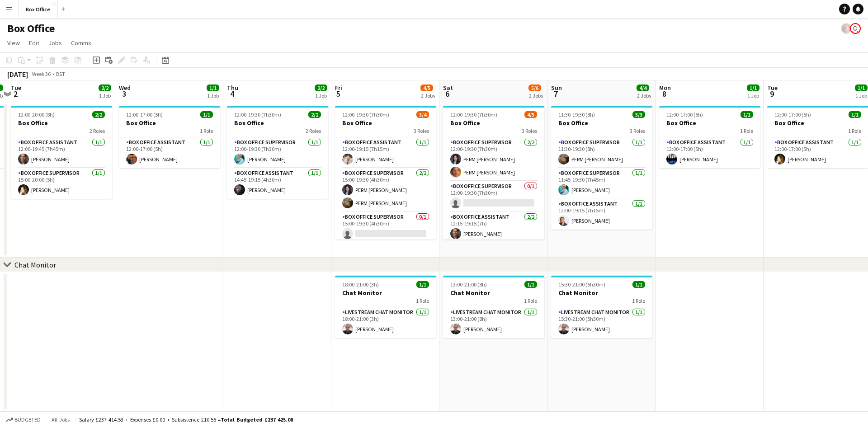 Image resolution: width=868 pixels, height=427 pixels. I want to click on div: BST, so click(61, 74).